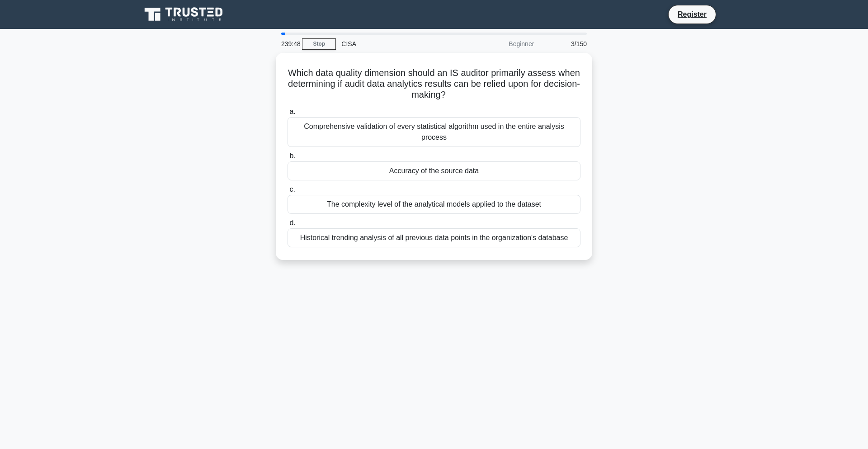 This screenshot has width=868, height=449. I want to click on div: Beginner, so click(500, 44).